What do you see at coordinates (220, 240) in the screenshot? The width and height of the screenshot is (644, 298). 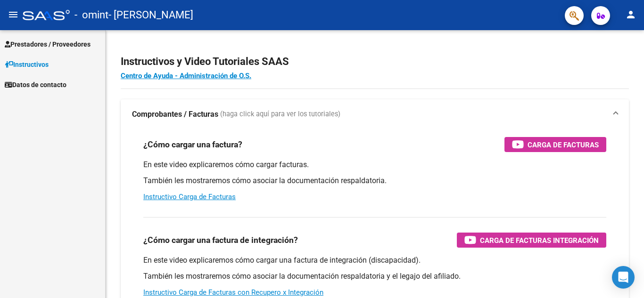 I see `h3: ¿Cómo cargar una factura de integración?` at bounding box center [220, 240].